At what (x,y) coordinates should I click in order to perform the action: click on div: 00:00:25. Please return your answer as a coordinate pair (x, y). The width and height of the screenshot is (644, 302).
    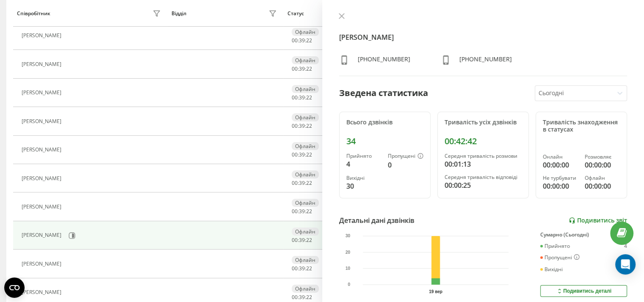
    Looking at the image, I should click on (483, 185).